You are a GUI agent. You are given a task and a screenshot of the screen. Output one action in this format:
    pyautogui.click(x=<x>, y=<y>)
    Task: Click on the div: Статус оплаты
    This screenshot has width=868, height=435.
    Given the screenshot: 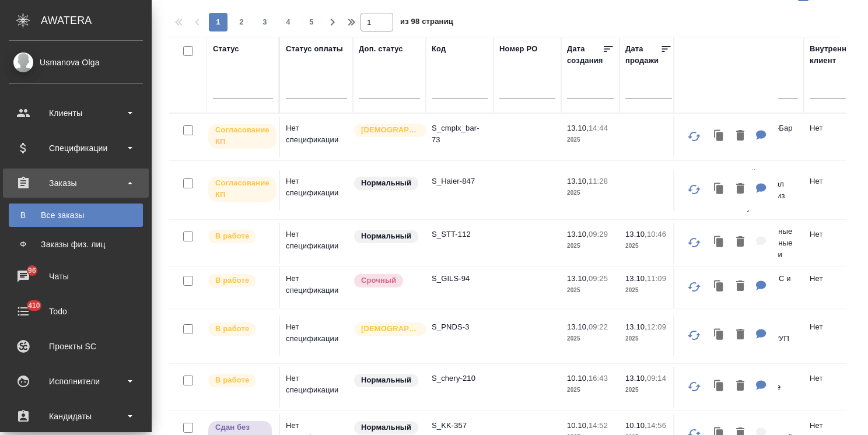 What is the action you would take?
    pyautogui.click(x=315, y=49)
    